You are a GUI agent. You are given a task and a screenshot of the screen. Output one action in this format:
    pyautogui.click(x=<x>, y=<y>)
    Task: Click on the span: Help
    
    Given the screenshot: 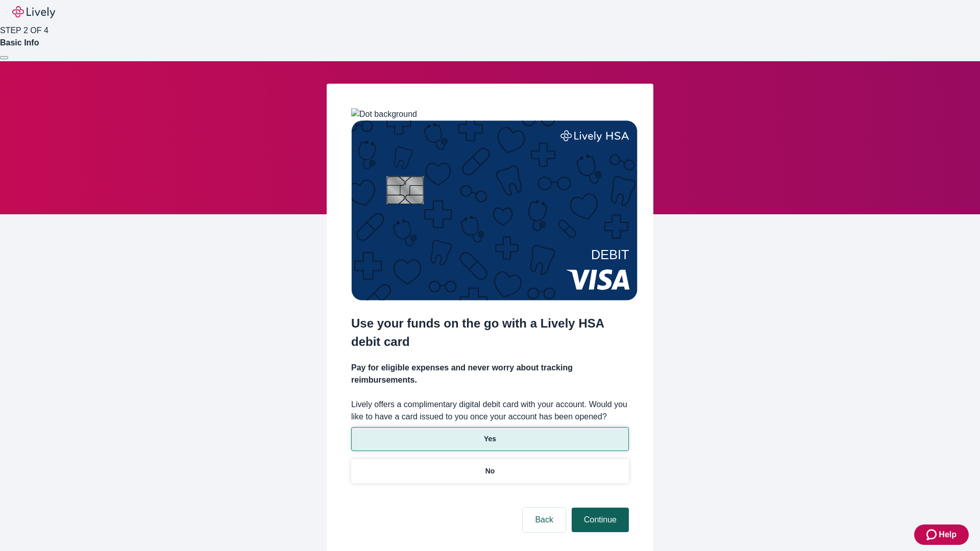 What is the action you would take?
    pyautogui.click(x=947, y=535)
    